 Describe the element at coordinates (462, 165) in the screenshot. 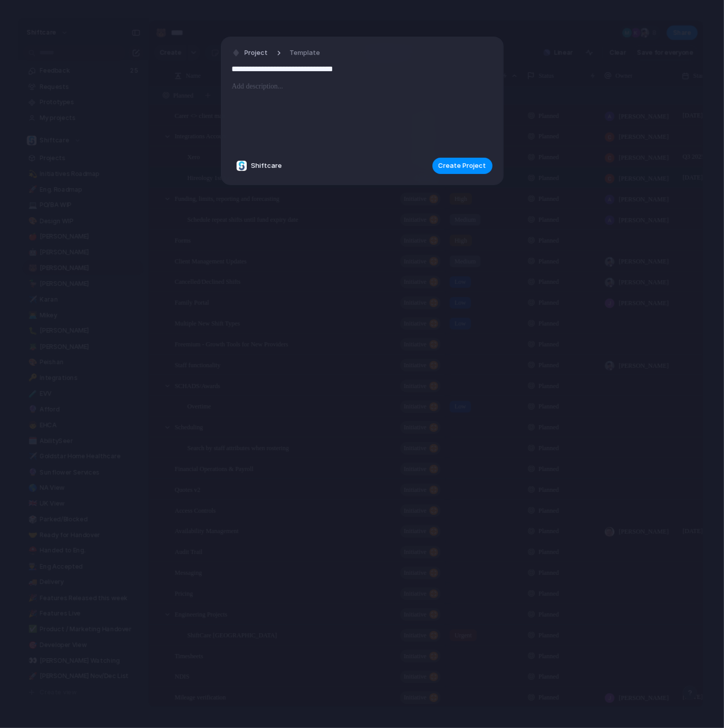

I see `span: Create Project` at that location.